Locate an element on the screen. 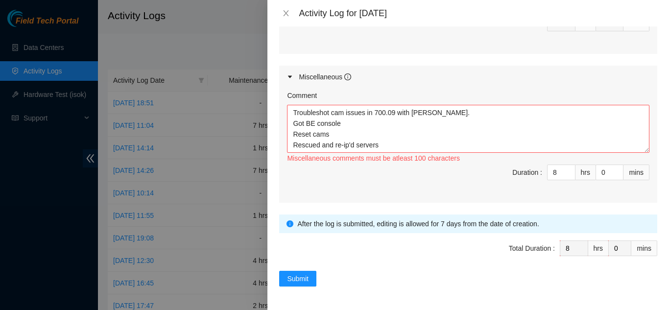  div: Total Duration : is located at coordinates (532, 248).